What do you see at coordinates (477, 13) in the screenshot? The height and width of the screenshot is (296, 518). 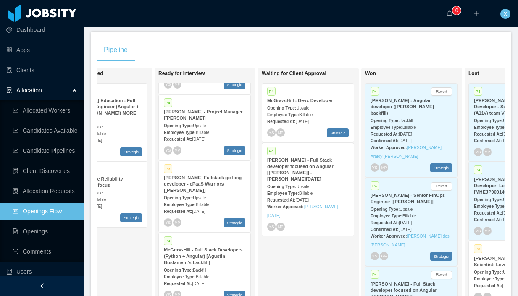 I see `i: icon: plus` at bounding box center [477, 13].